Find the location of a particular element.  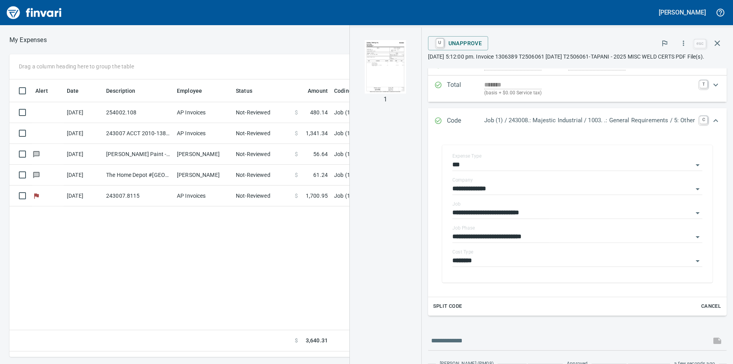

label: Cost Type is located at coordinates (463, 252).